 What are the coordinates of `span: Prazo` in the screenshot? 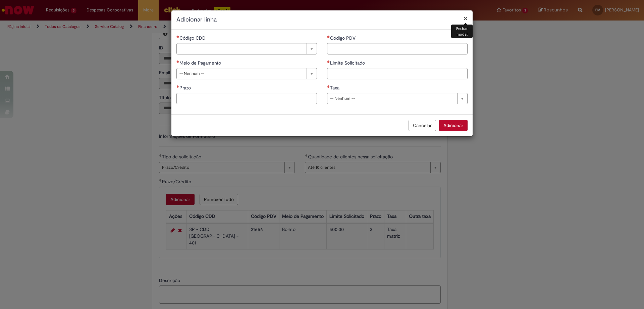 It's located at (186, 88).